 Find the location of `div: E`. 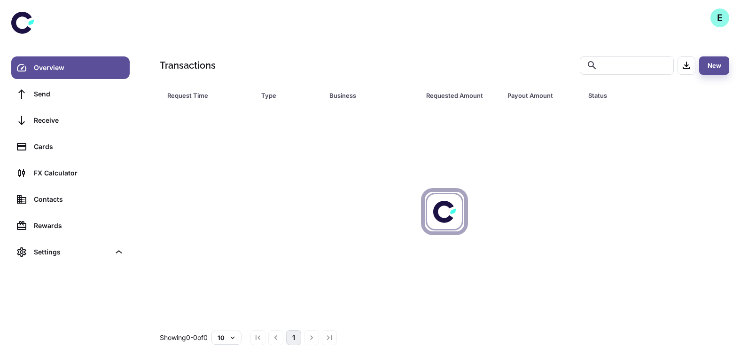

div: E is located at coordinates (720, 18).